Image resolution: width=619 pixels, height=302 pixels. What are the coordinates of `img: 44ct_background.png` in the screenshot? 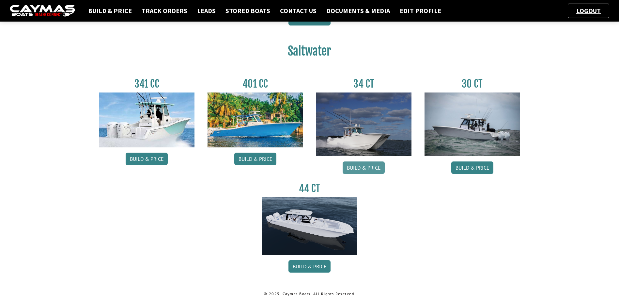 It's located at (309, 226).